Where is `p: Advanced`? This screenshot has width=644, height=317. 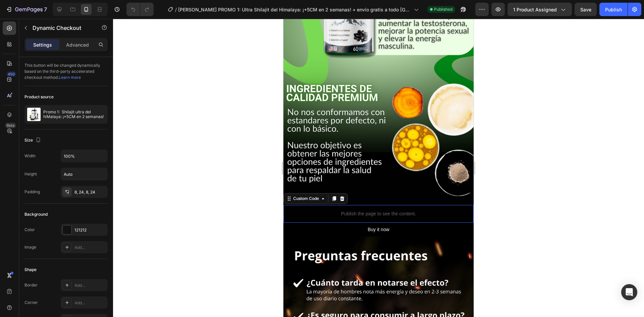
p: Advanced is located at coordinates (78, 45).